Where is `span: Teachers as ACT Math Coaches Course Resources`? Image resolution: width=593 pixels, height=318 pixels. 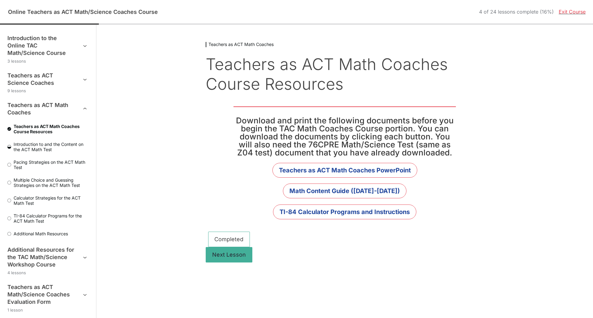
span: Teachers as ACT Math Coaches Course Resources is located at coordinates (50, 129).